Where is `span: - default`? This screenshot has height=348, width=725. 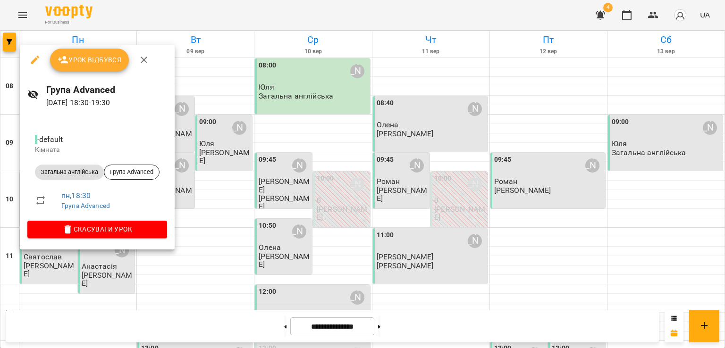 span: - default is located at coordinates (50, 139).